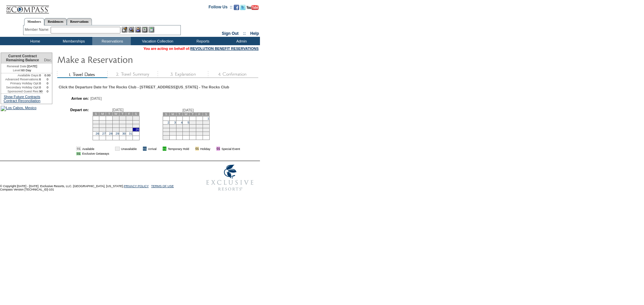  I want to click on td: Reservations, so click(111, 41).